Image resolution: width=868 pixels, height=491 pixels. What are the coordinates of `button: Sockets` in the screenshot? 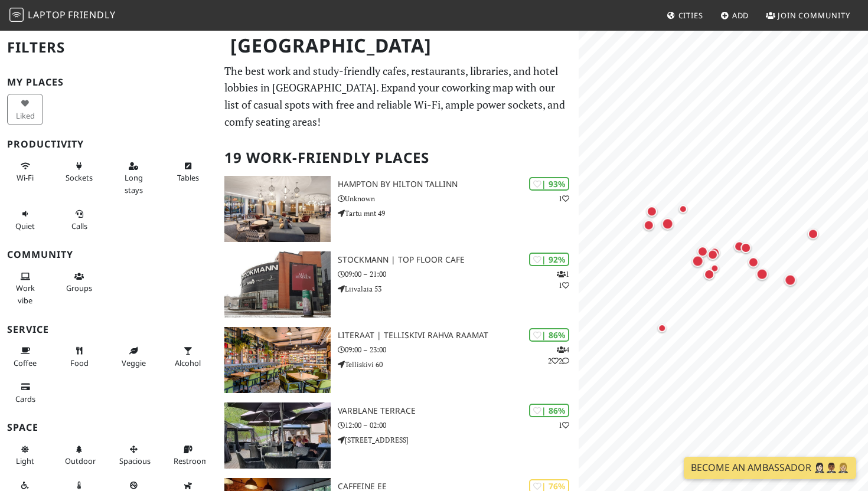 It's located at (79, 172).